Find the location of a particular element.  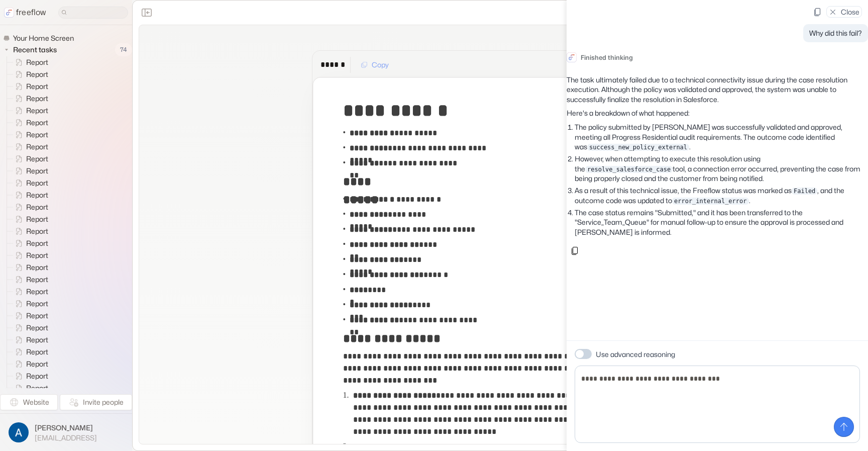

p: Use advanced reasoning is located at coordinates (636, 354).